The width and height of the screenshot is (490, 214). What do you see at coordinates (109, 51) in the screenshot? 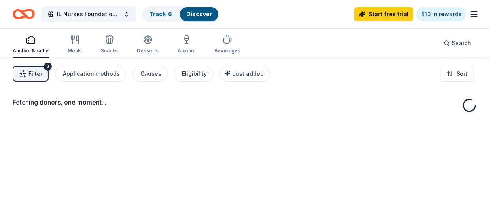
I see `div: Snacks` at bounding box center [109, 51].